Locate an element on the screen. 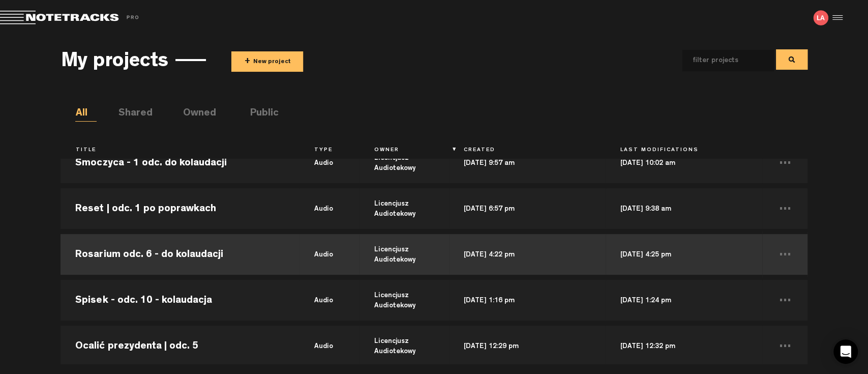 The image size is (868, 374). li: Public is located at coordinates (260, 114).